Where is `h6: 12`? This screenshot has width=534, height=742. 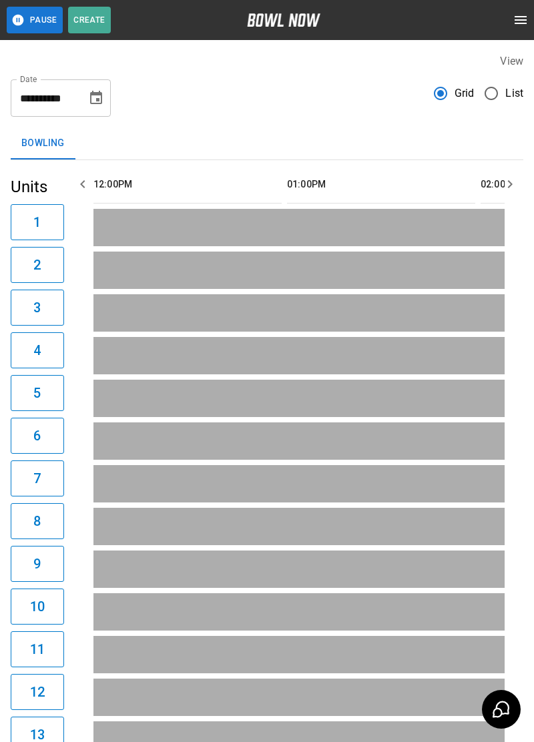
h6: 12 is located at coordinates (37, 692).